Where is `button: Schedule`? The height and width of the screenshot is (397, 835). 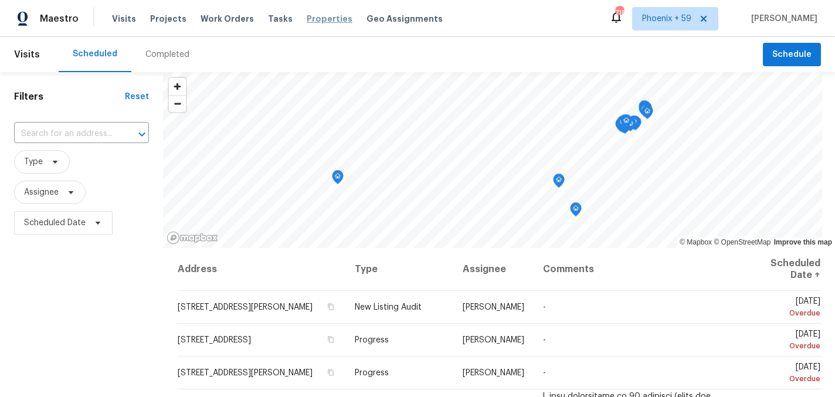
button: Schedule is located at coordinates (792, 55).